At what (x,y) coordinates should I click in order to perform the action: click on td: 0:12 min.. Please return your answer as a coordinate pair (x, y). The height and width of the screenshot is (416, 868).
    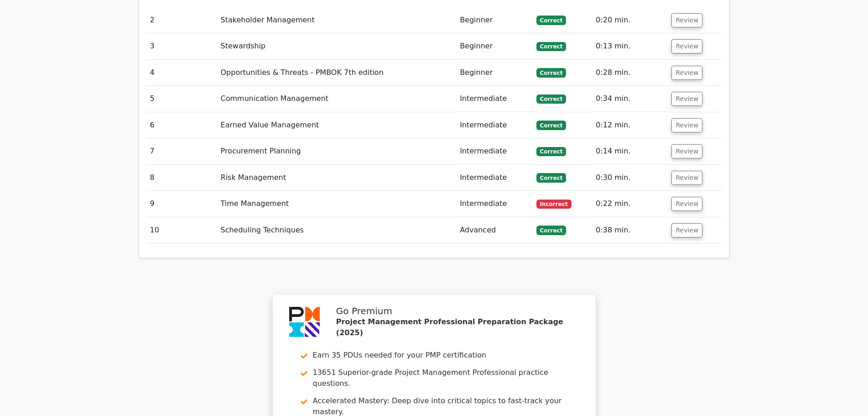
    Looking at the image, I should click on (631, 125).